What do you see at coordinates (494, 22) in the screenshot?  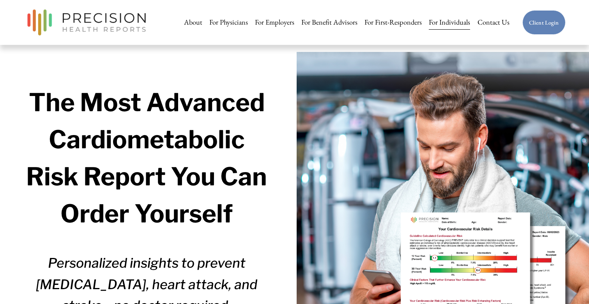 I see `a: Contact Us` at bounding box center [494, 22].